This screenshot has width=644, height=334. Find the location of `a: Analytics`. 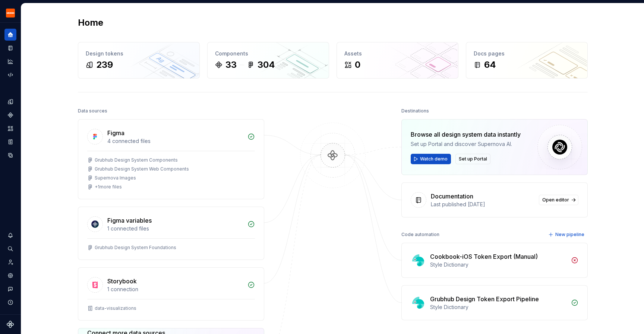

a: Analytics is located at coordinates (10, 61).